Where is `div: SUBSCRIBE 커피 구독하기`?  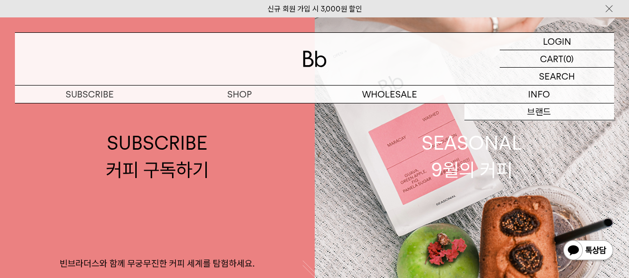 div: SUBSCRIBE 커피 구독하기 is located at coordinates (157, 156).